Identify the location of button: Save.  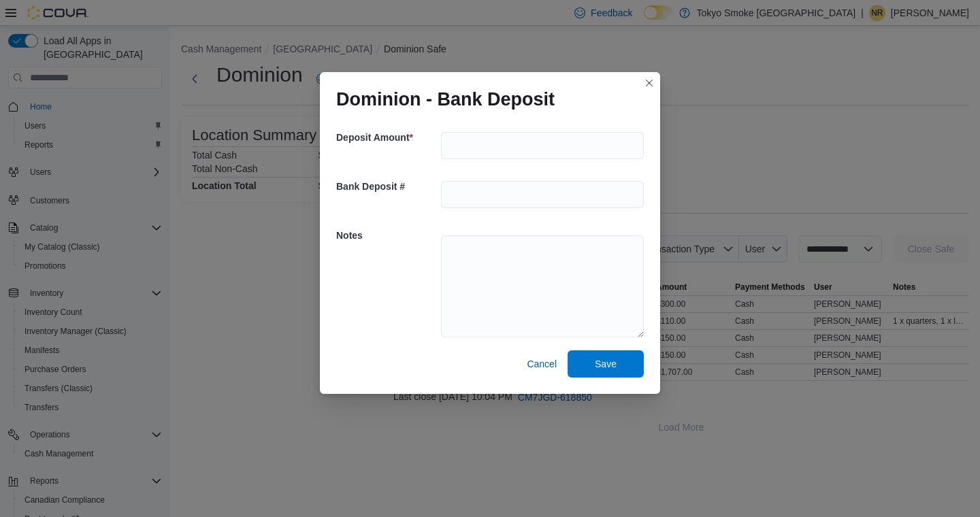
(606, 364).